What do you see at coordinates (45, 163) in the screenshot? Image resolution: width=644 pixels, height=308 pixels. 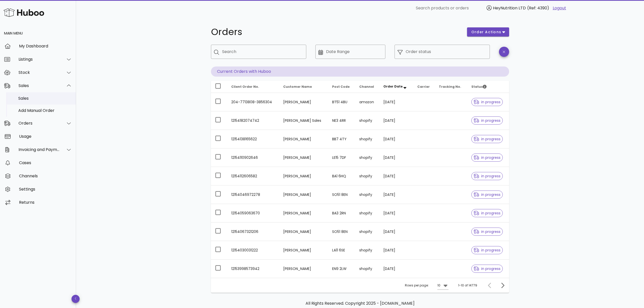 I see `div: Cases` at bounding box center [45, 163].